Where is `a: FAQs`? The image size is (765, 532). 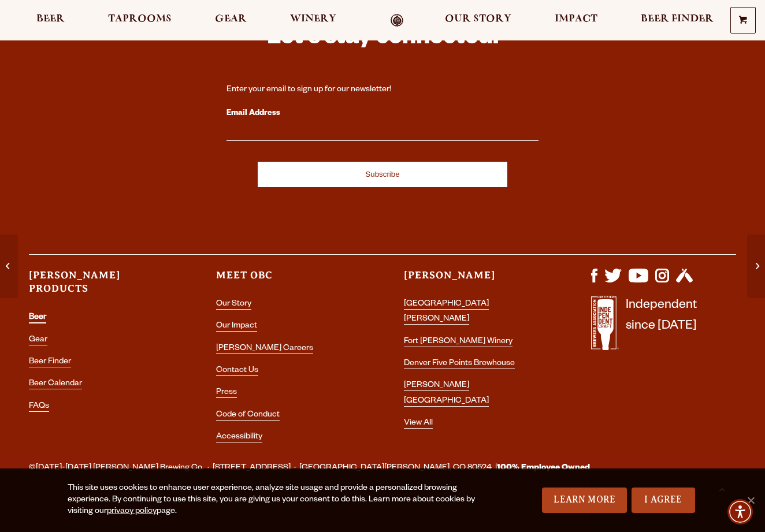
a: FAQs is located at coordinates (39, 406).